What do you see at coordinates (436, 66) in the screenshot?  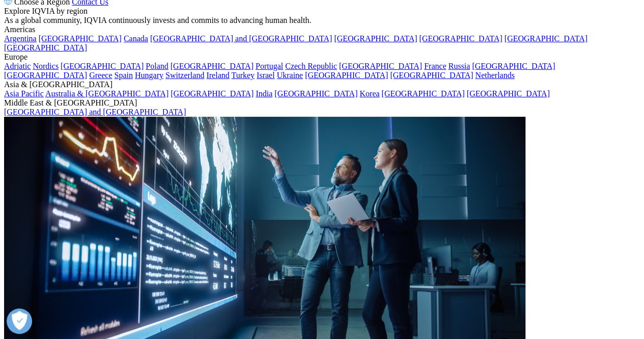 I see `a: France` at bounding box center [436, 66].